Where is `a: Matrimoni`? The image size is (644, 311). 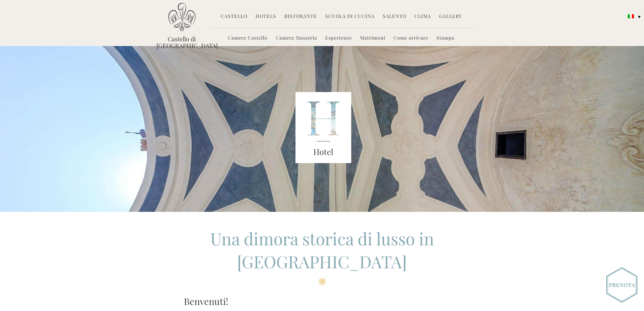
a: Matrimoni is located at coordinates (373, 38).